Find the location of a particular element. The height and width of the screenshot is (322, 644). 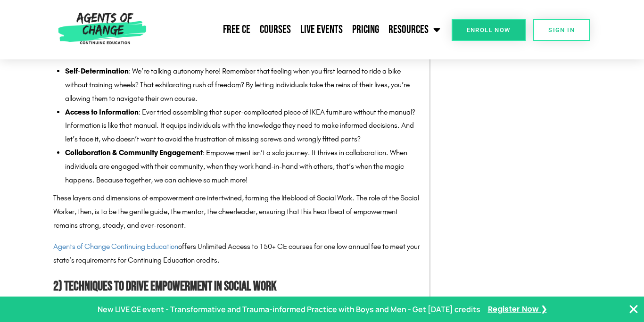

button: Close Banner is located at coordinates (634, 309).